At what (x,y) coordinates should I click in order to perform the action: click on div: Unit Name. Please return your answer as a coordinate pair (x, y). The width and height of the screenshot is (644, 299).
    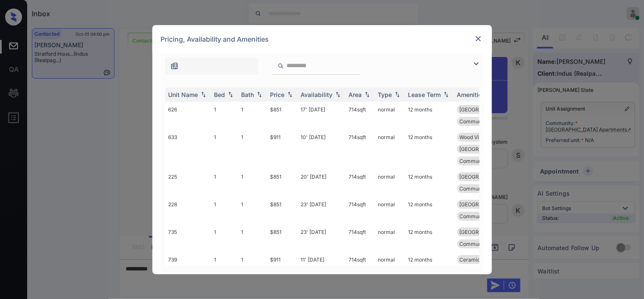
    Looking at the image, I should click on (184, 94).